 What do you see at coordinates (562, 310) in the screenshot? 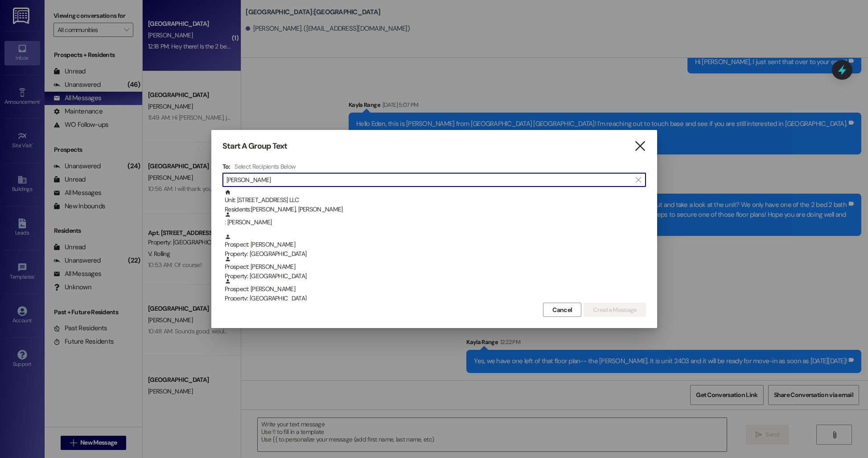
I see `button: Cancel` at bounding box center [562, 310].